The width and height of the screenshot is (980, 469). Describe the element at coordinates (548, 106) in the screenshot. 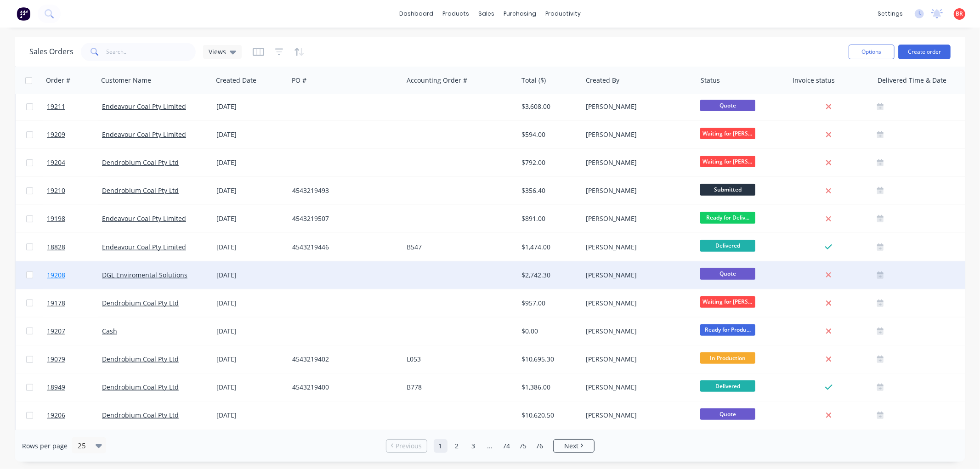

I see `div: $3,608.00` at that location.